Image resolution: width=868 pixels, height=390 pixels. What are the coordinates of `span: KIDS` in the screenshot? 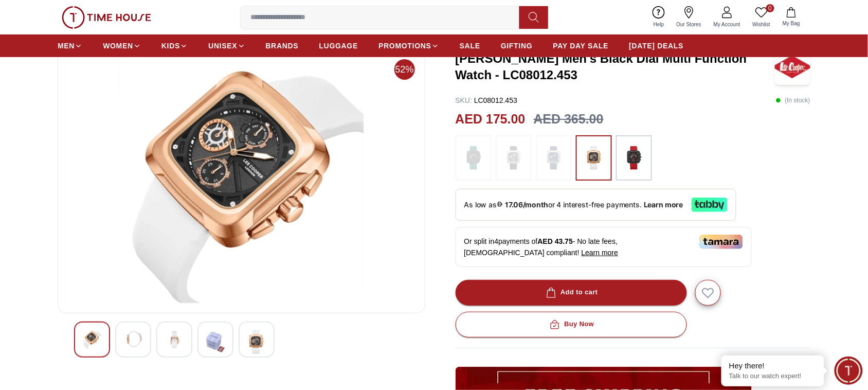 It's located at (171, 46).